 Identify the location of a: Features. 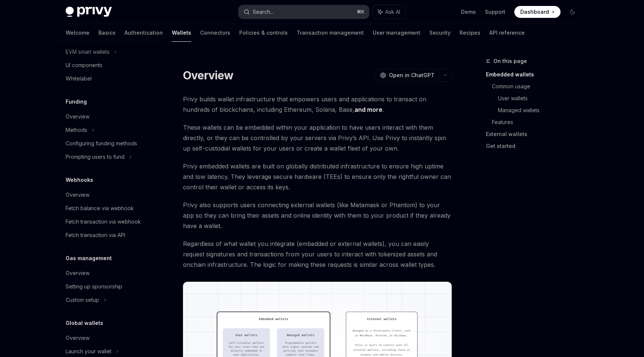
(538, 122).